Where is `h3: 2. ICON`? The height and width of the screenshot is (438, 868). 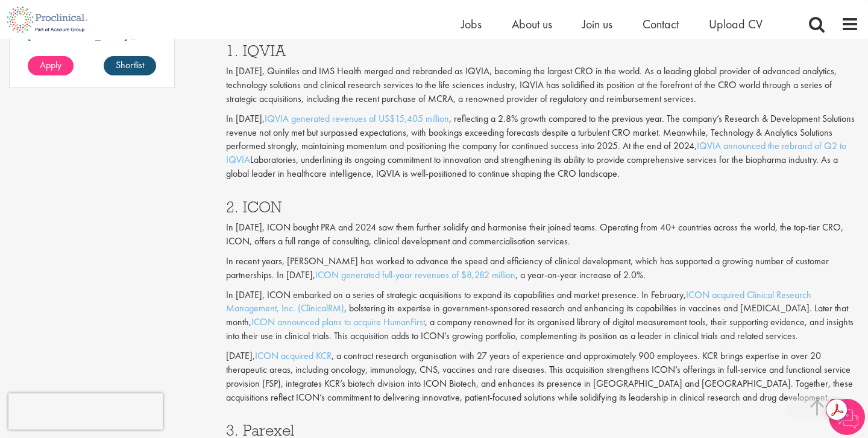
h3: 2. ICON is located at coordinates (542, 207).